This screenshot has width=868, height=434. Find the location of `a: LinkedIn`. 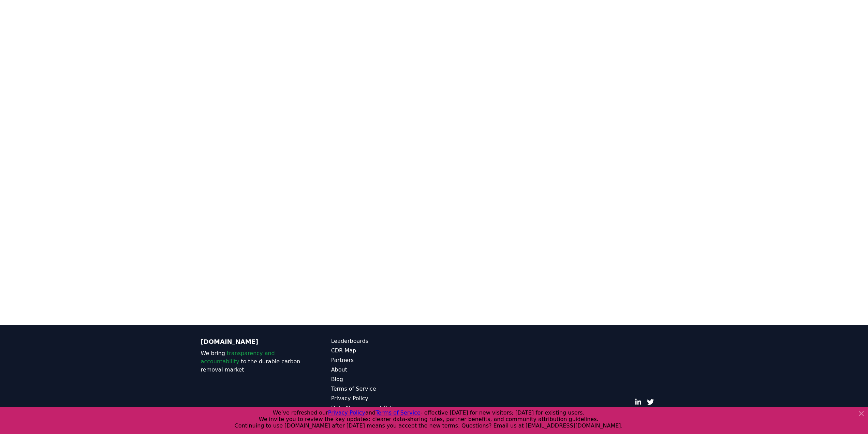

a: LinkedIn is located at coordinates (638, 401).